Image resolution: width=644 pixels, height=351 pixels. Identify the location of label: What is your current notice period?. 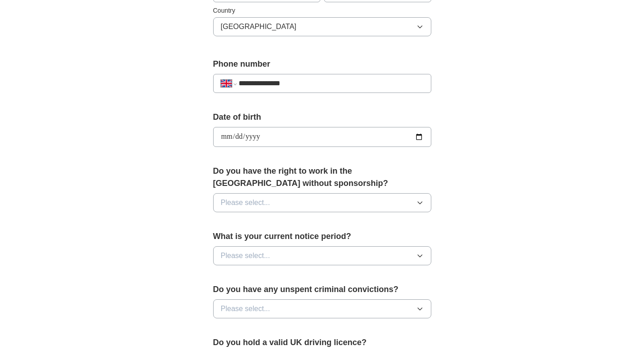
(322, 237).